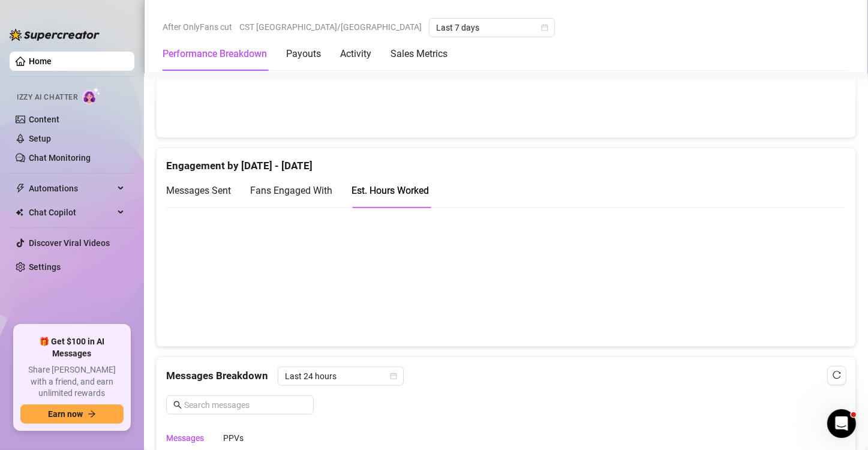 This screenshot has width=868, height=450. Describe the element at coordinates (21, 189) in the screenshot. I see `span: thunderbolt` at that location.